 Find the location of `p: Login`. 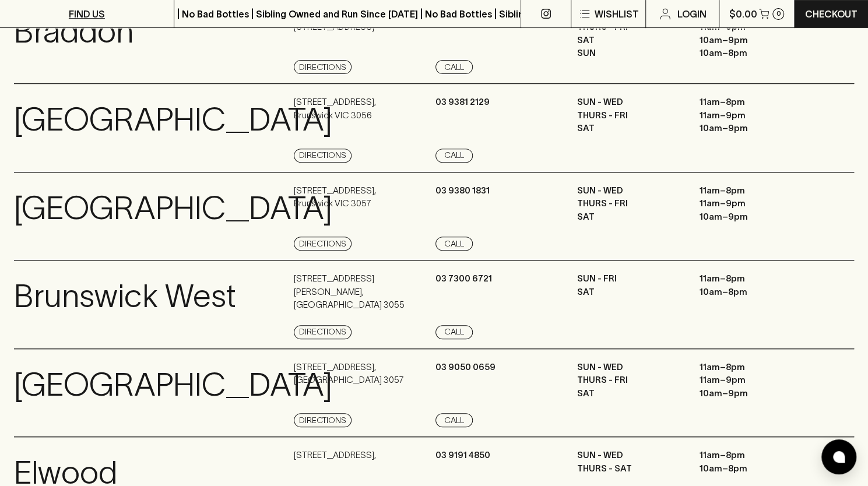

p: Login is located at coordinates (691, 14).